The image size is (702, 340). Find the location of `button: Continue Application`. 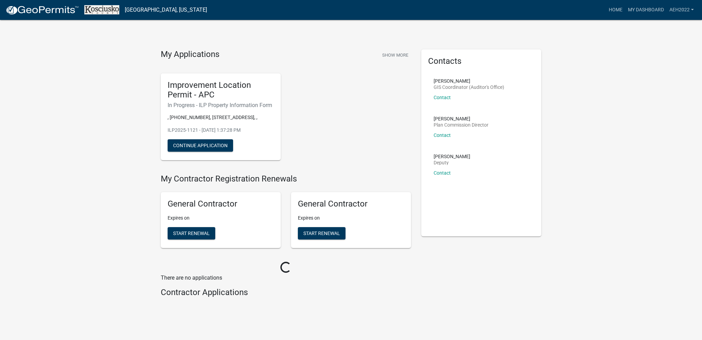

button: Continue Application is located at coordinates (200, 145).